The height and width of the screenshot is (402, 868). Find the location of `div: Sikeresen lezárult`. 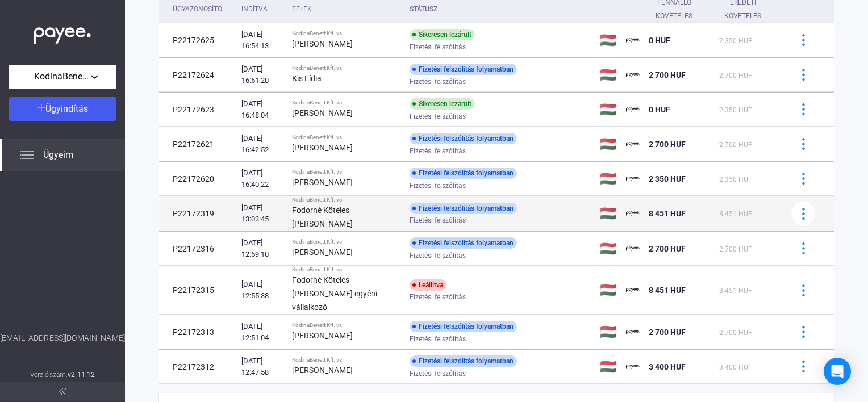

div: Sikeresen lezárult is located at coordinates (442, 35).